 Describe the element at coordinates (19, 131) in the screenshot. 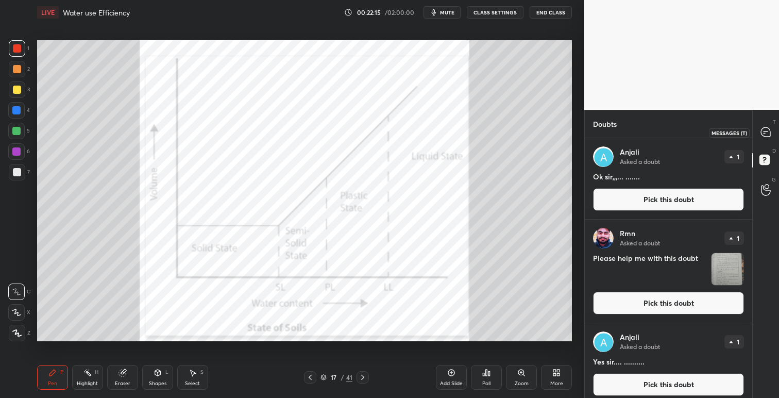

I see `div: 5` at that location.